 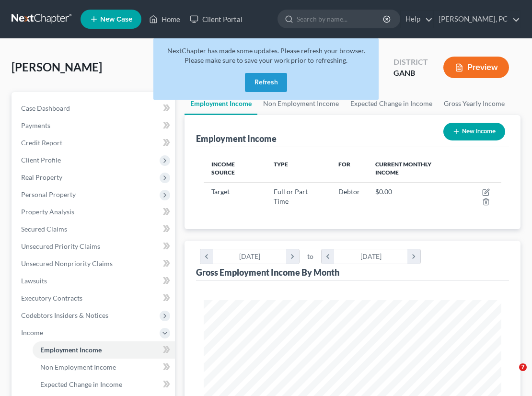 I want to click on button: Preview, so click(x=476, y=67).